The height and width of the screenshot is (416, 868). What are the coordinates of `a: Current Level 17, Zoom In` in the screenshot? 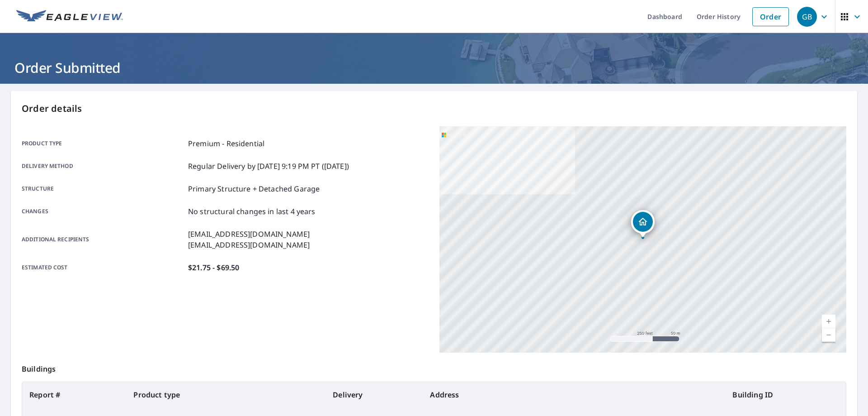 It's located at (829, 321).